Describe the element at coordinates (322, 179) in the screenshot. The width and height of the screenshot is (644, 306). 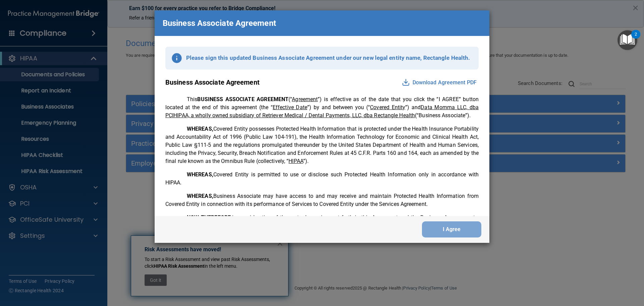
I see `p: Covered Entity is permitted to use or disclose such Protected Health Information only in accordan...` at that location.